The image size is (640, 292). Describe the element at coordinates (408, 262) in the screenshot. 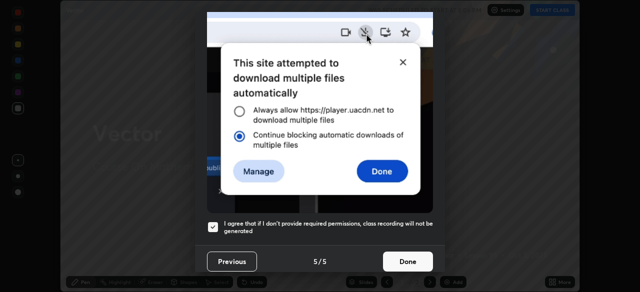

I see `button: Done` at that location.